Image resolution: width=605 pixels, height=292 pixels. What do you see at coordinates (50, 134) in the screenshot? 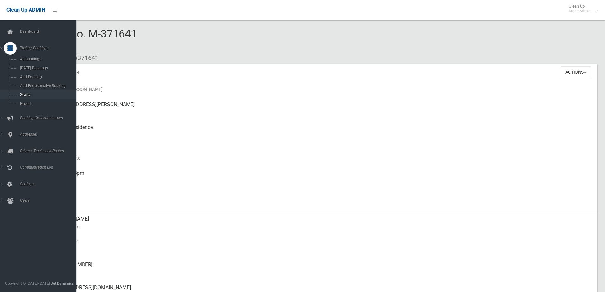
I see `span: Addresses` at bounding box center [50, 134].